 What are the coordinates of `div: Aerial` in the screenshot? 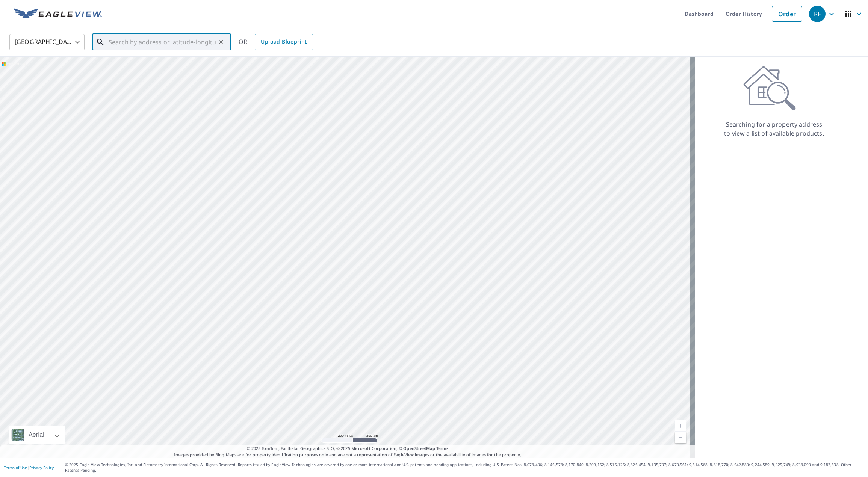 It's located at (37, 435).